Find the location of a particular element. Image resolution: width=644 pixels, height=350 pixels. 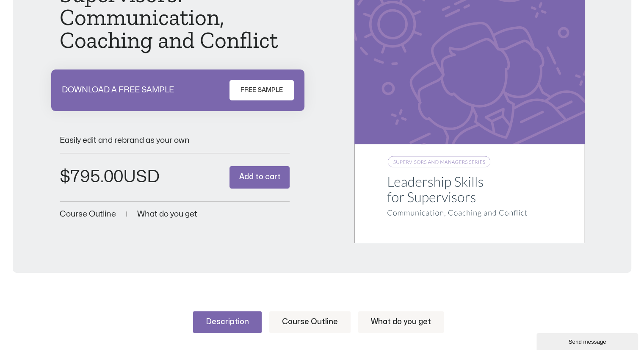

span: Course Outline is located at coordinates (88, 214).